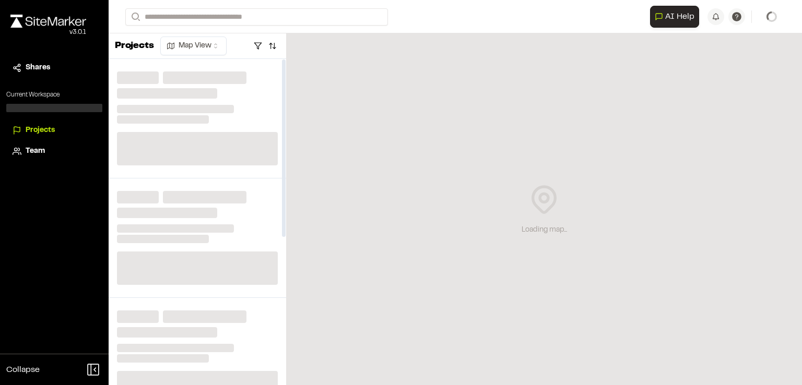 The image size is (802, 385). I want to click on span: Shares, so click(38, 68).